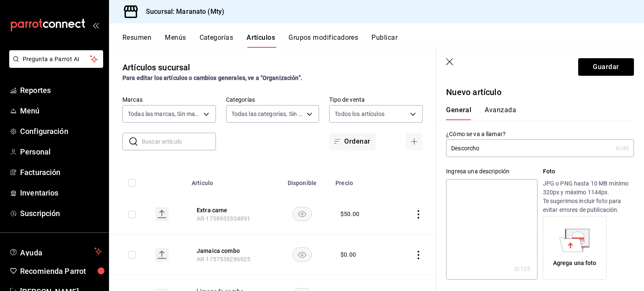 The width and height of the screenshot is (644, 291). What do you see at coordinates (55, 252) in the screenshot?
I see `span: Ayuda` at bounding box center [55, 252].